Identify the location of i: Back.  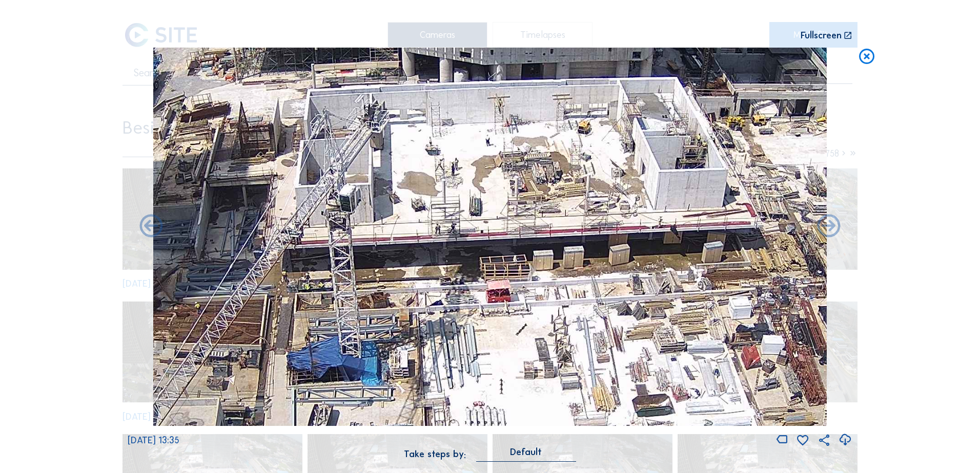
(829, 227).